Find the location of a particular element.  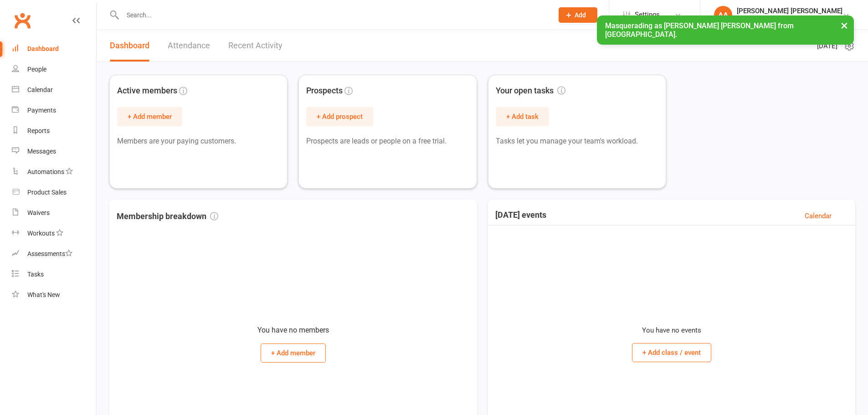

div: Waivers is located at coordinates (38, 213).